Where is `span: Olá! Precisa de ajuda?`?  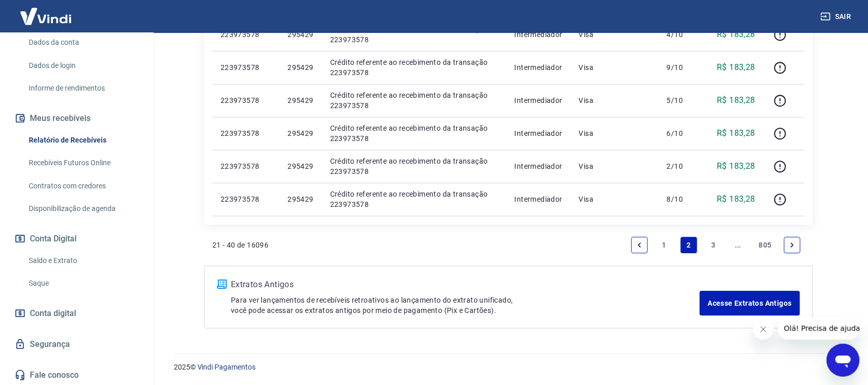 span: Olá! Precisa de ajuda? is located at coordinates (46, 11).